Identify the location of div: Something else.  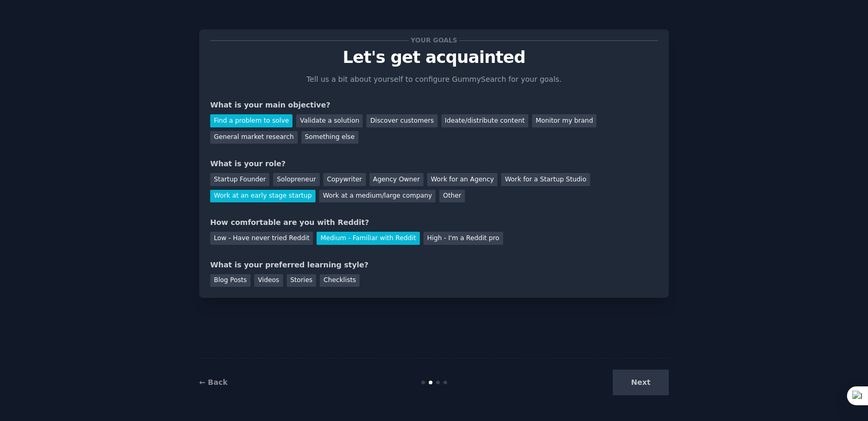
(330, 138).